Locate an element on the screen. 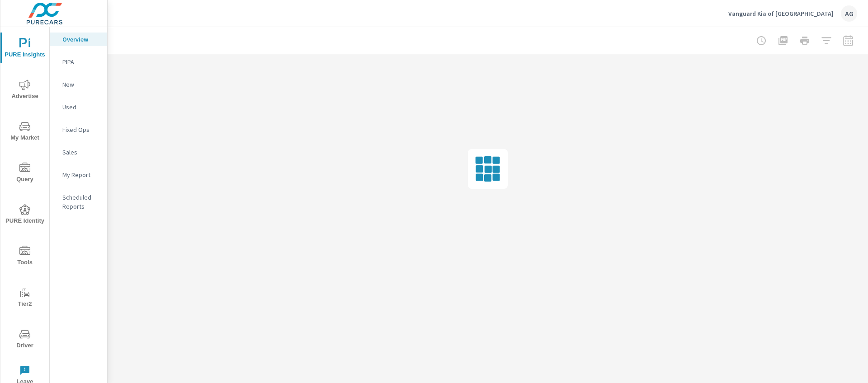 This screenshot has height=383, width=868. p: Sales is located at coordinates (81, 152).